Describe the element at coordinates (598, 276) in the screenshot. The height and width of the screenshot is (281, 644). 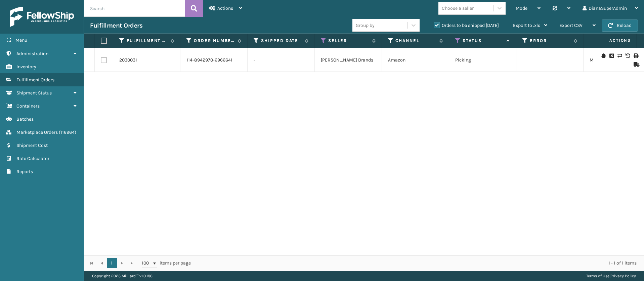
I see `a: Terms of Use` at that location.